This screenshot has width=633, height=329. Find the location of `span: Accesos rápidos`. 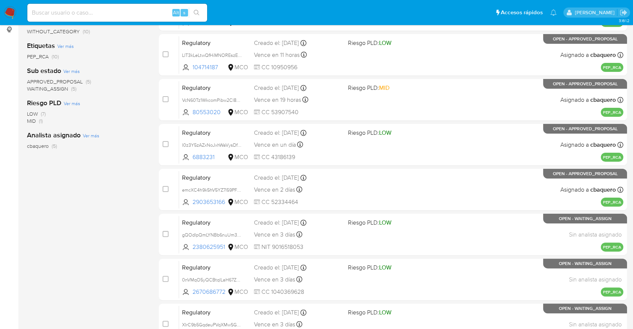

span: Accesos rápidos is located at coordinates (522, 12).